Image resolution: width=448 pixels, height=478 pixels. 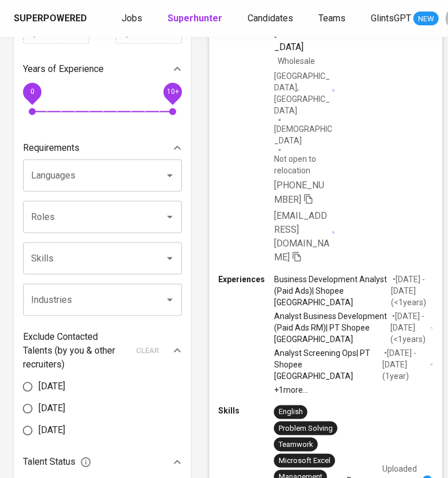 What do you see at coordinates (304, 461) in the screenshot?
I see `div: Microsoft Excel` at bounding box center [304, 461].